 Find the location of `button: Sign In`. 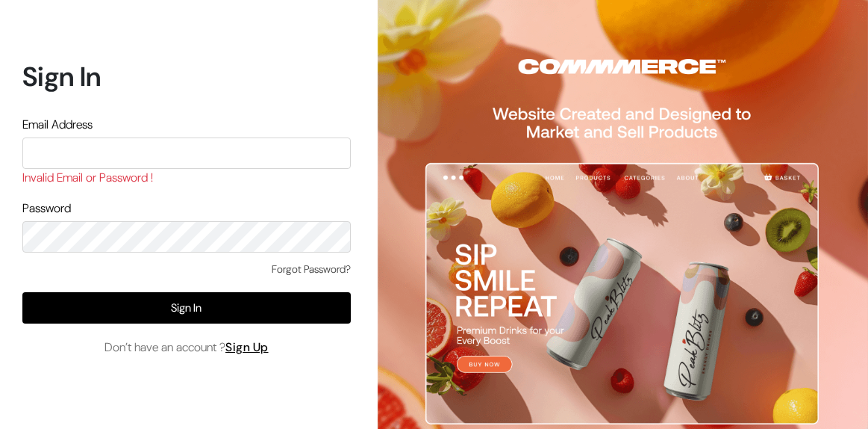

button: Sign In is located at coordinates (186, 308).